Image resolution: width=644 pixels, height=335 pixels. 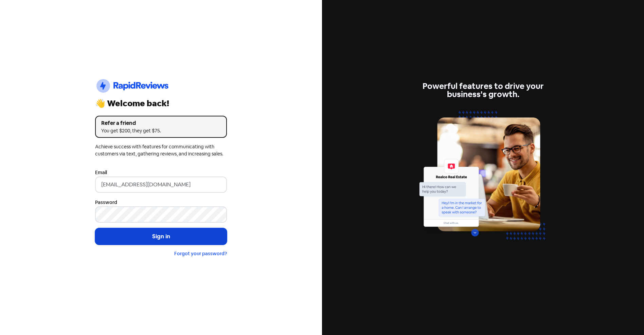 What do you see at coordinates (161, 123) in the screenshot?
I see `div: Refer a friend` at bounding box center [161, 123].